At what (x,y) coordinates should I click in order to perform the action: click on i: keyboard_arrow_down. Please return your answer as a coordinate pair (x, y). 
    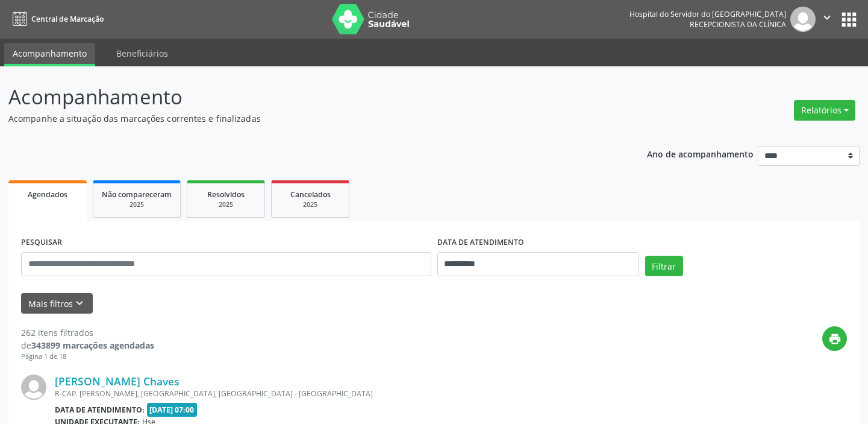
    Looking at the image, I should click on (80, 303).